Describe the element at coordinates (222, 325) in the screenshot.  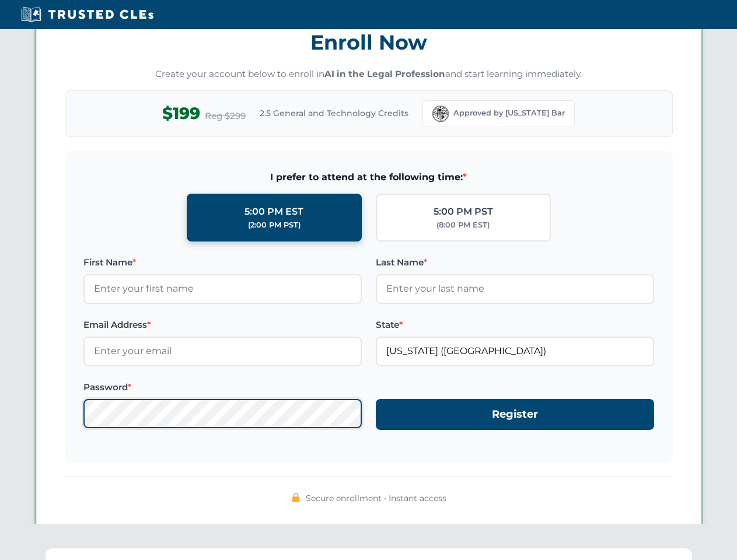
I see `label: Email Address` at that location.